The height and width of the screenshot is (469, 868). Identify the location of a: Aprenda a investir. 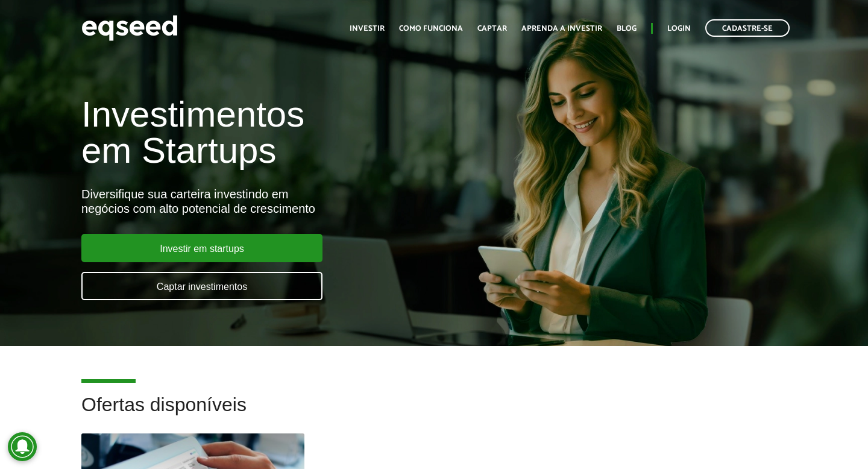
(561, 28).